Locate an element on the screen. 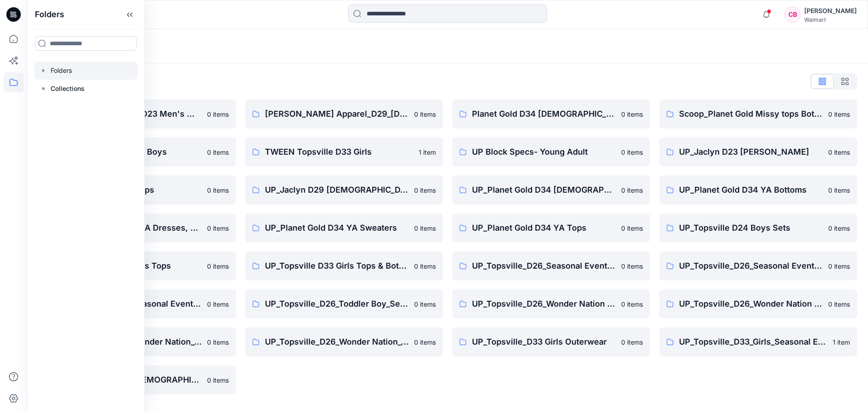  a: UP_Planet Gold D34 YA Tops0 items is located at coordinates (551, 228).